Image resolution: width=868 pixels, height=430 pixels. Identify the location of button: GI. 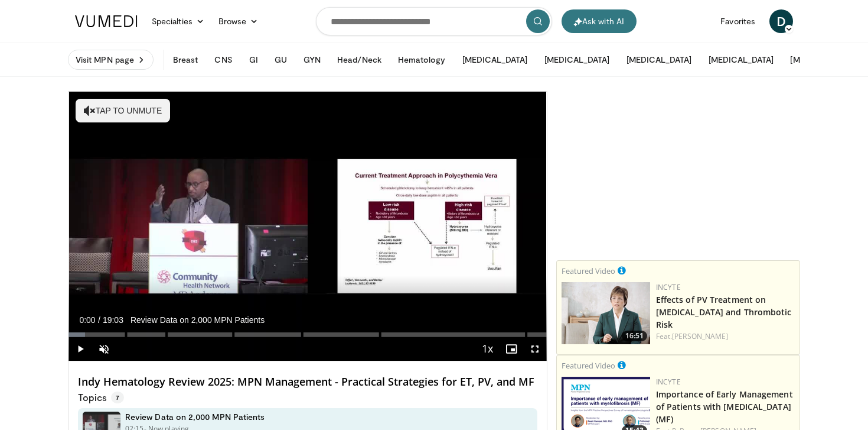
(253, 59).